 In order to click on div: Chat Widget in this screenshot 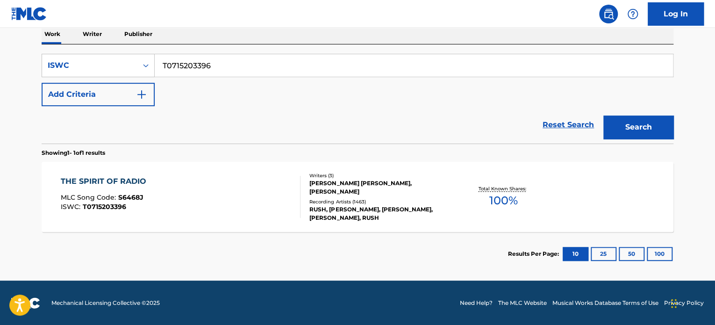, I will do `click(692, 302)`.